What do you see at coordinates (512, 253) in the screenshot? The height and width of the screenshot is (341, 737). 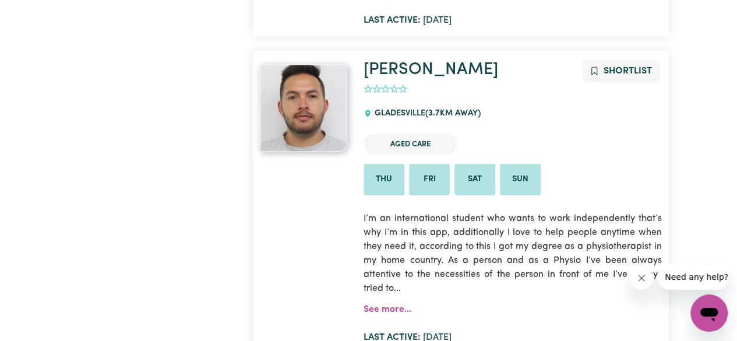 I see `p: I’m an international student who wants to work independently that’s why I’m in this app, addition...` at bounding box center [512, 253].